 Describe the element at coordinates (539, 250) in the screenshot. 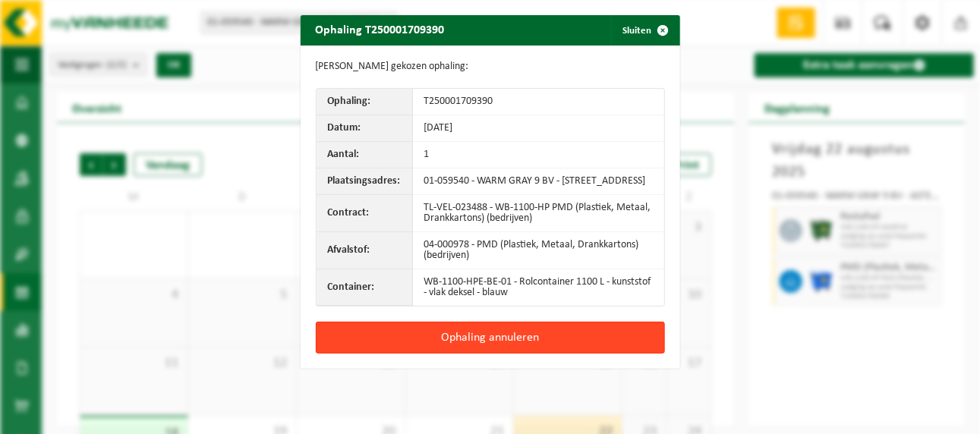

I see `td: 04-000978 - PMD (Plastiek, Metaal, Drankkartons) (bedrijven)` at that location.